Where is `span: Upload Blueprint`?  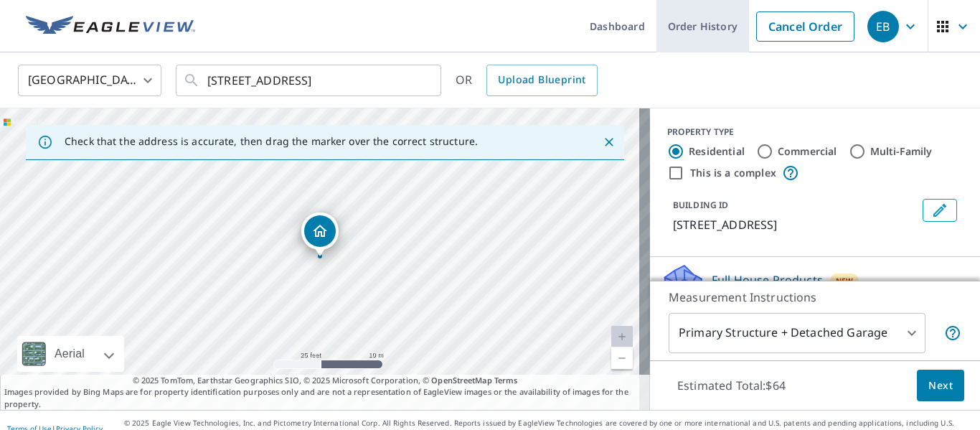 span: Upload Blueprint is located at coordinates (542, 80).